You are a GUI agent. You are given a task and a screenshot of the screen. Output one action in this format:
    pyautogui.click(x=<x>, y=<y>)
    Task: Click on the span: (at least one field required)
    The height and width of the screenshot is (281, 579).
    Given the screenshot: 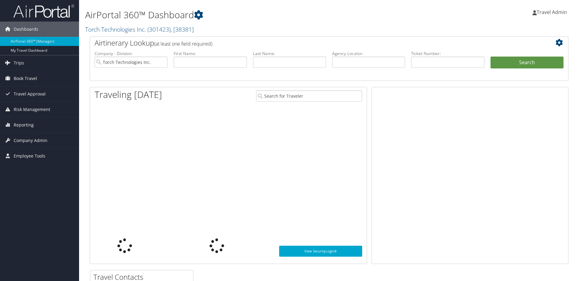 What is the action you would take?
    pyautogui.click(x=183, y=44)
    